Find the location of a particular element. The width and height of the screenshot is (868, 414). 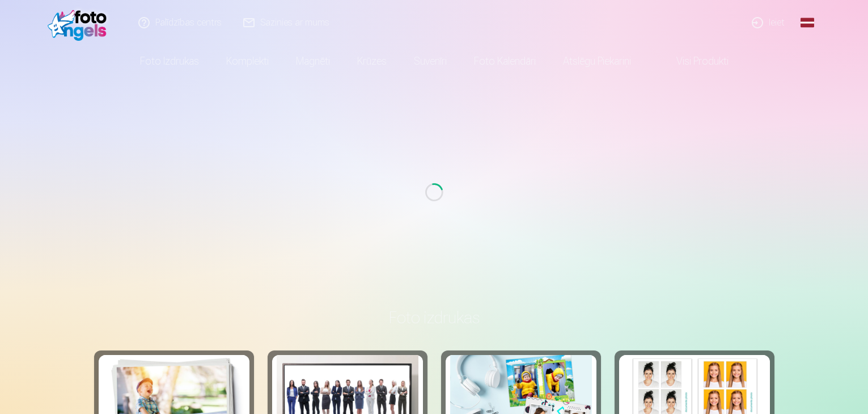

a: Atslēgu piekariņi is located at coordinates (597, 62).